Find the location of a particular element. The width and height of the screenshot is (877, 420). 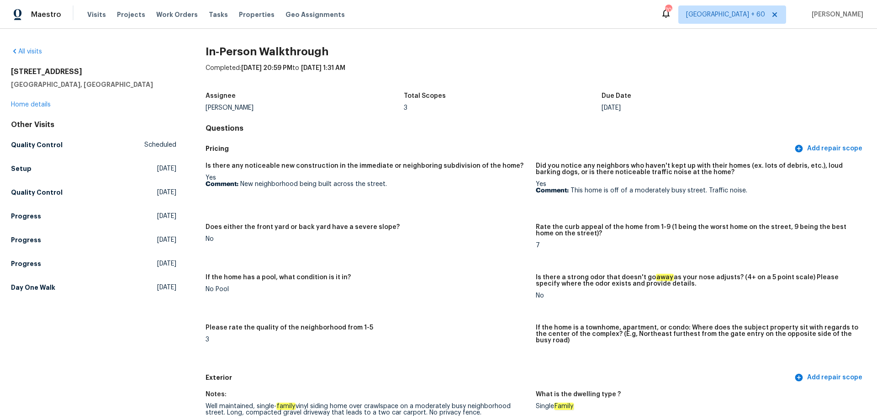

h5: Rate the curb appeal of the home from 1-9 (1 being the worst home on the street, 9 being the best... is located at coordinates (697, 230).